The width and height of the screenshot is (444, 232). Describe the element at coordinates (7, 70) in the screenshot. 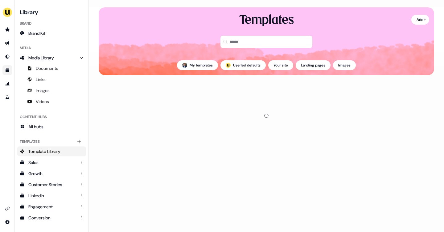

I see `a: Go to templates` at that location.